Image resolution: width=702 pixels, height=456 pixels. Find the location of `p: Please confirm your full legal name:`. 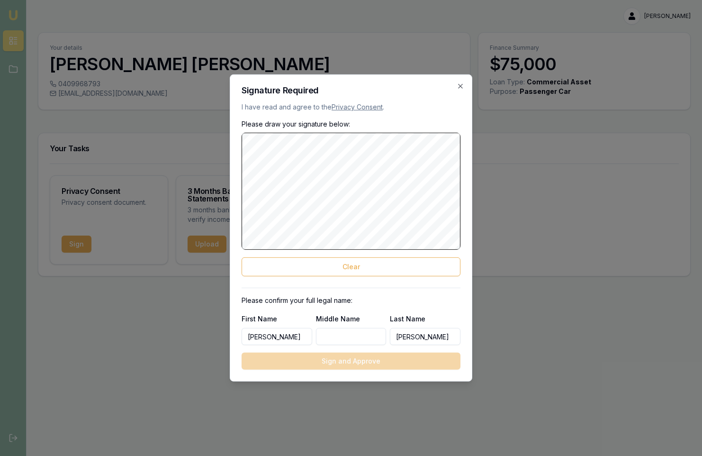

p: Please confirm your full legal name: is located at coordinates (351, 300).